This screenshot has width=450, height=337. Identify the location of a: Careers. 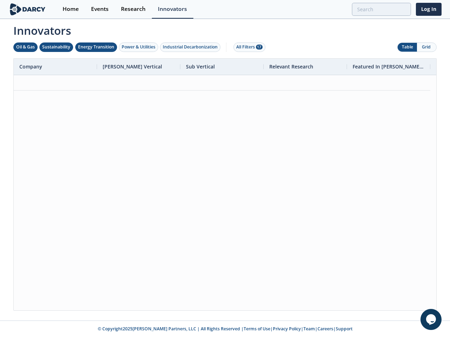
(325, 329).